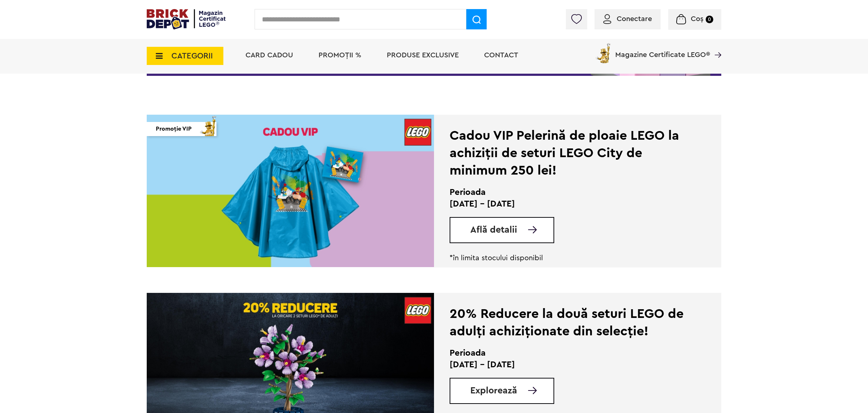 Image resolution: width=868 pixels, height=413 pixels. I want to click on span: Află detalii, so click(494, 230).